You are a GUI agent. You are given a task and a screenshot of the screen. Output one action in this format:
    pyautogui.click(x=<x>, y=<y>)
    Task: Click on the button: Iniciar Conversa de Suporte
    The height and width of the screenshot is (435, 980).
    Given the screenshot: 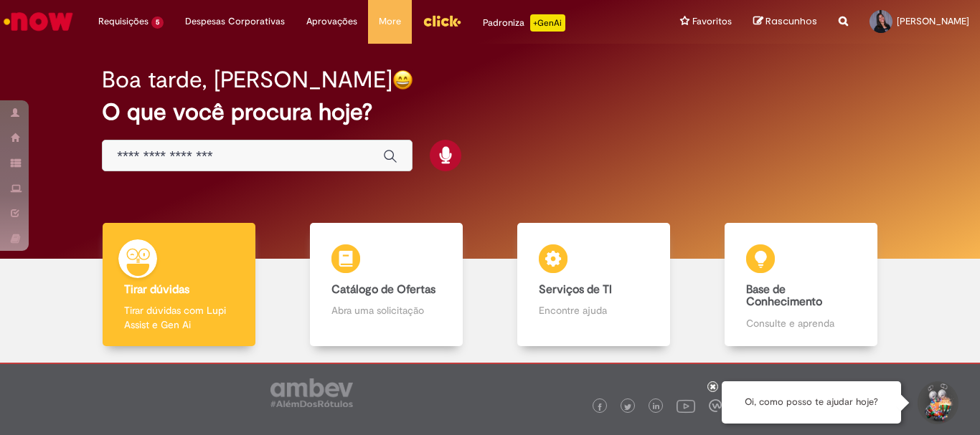 What is the action you would take?
    pyautogui.click(x=937, y=403)
    